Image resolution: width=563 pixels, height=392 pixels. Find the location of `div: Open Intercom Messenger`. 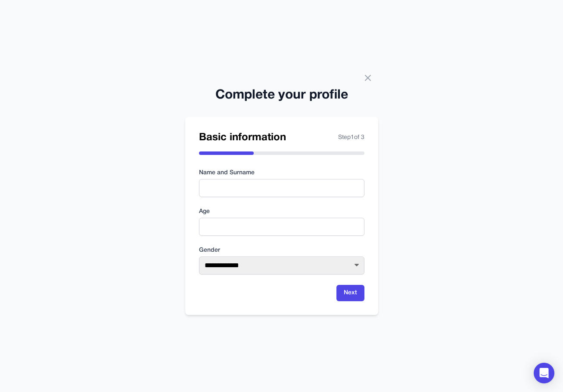

div: Open Intercom Messenger is located at coordinates (544, 373).